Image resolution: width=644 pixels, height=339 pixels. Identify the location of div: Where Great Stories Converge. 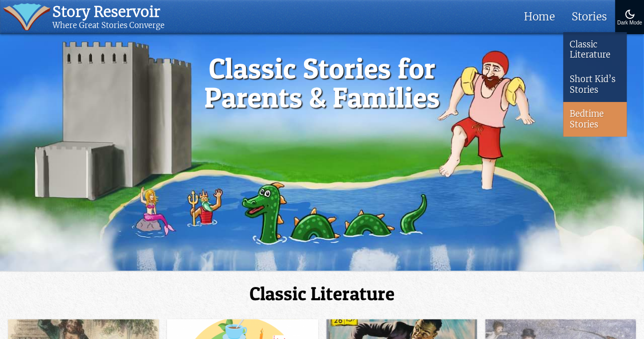
(108, 25).